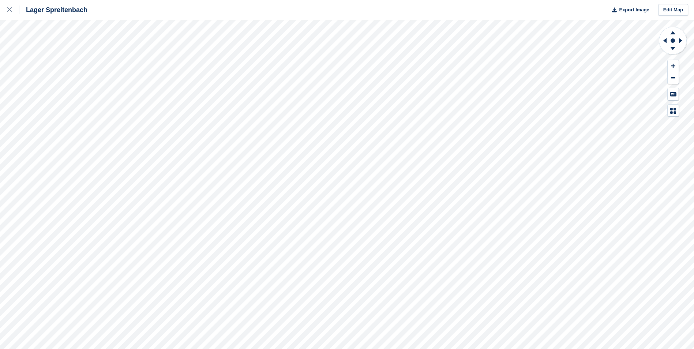 The image size is (694, 349). Describe the element at coordinates (673, 10) in the screenshot. I see `a: Edit Map` at that location.